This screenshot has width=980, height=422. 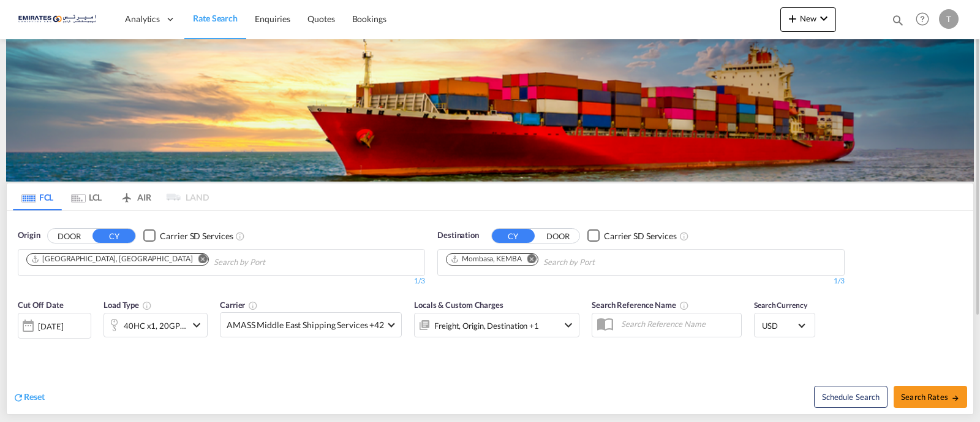 I want to click on button: icon-plus 400-fgNewicon-chevron-down, so click(x=808, y=20).